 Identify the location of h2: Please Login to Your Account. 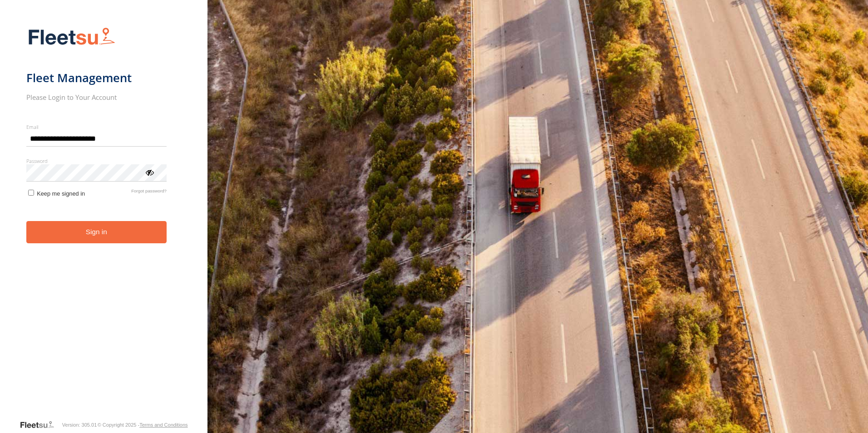
(96, 97).